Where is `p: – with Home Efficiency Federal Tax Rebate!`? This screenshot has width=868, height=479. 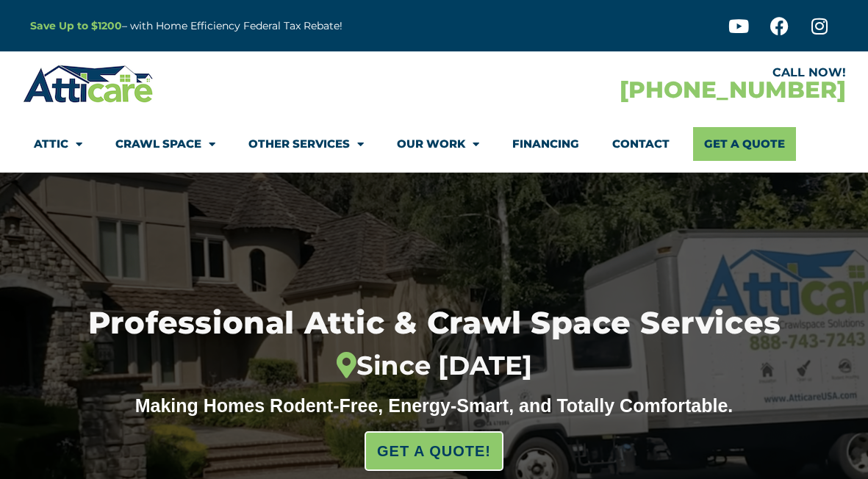 p: – with Home Efficiency Federal Tax Rebate! is located at coordinates (269, 25).